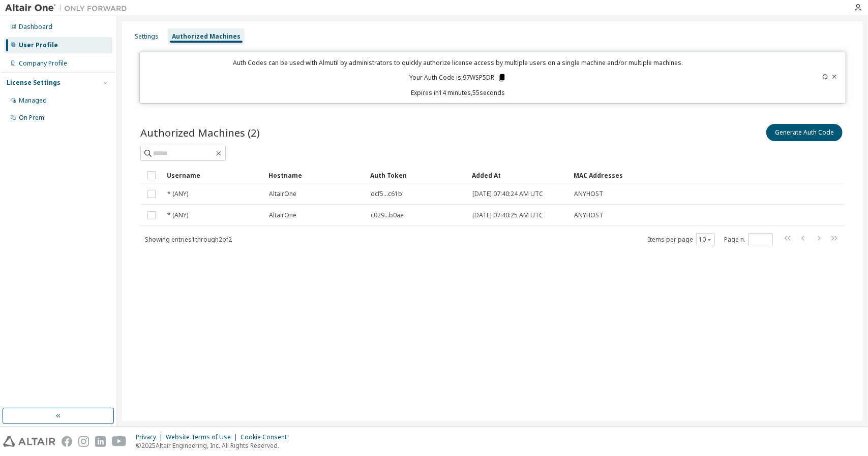 The image size is (868, 456). What do you see at coordinates (119, 441) in the screenshot?
I see `img: youtube.svg` at bounding box center [119, 441].